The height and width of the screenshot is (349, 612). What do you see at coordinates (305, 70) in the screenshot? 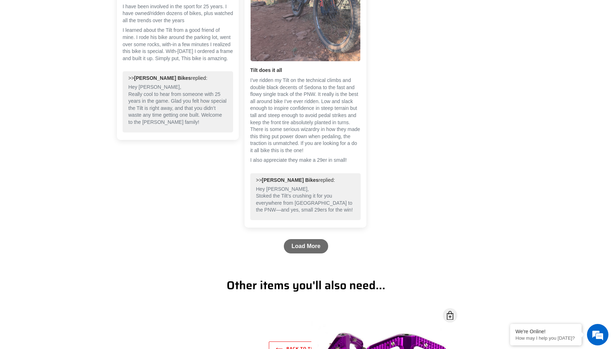
I see `b: Tilt does it all` at bounding box center [305, 70].